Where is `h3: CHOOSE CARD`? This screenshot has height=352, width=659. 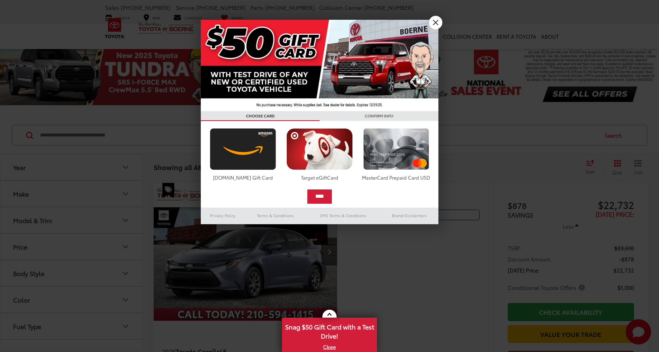
h3: CHOOSE CARD is located at coordinates (260, 116).